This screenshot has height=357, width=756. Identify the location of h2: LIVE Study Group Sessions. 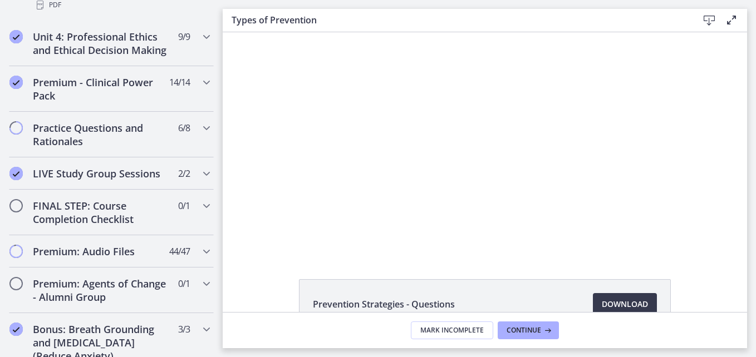
(101, 174).